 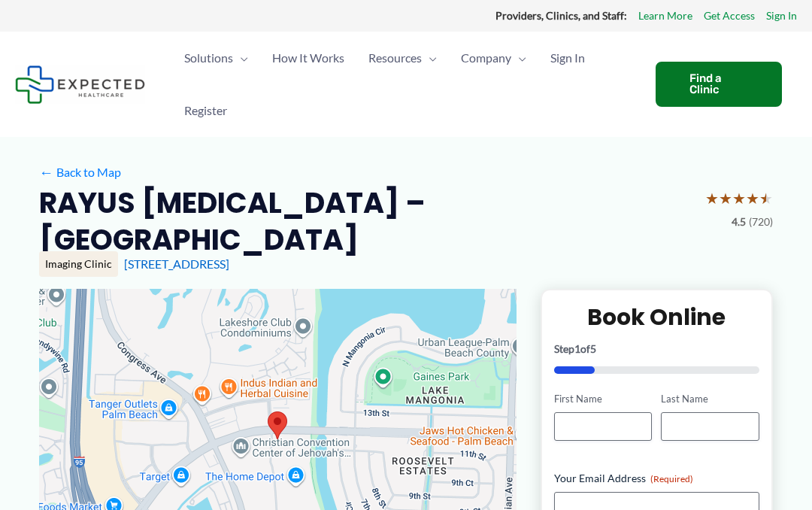 I want to click on span: Company, so click(x=486, y=58).